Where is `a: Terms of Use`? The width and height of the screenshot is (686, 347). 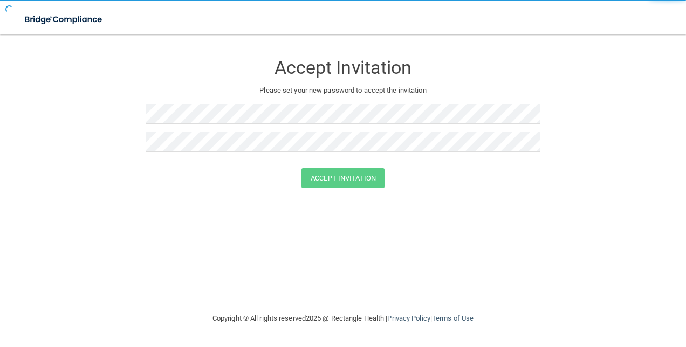 a: Terms of Use is located at coordinates (453, 318).